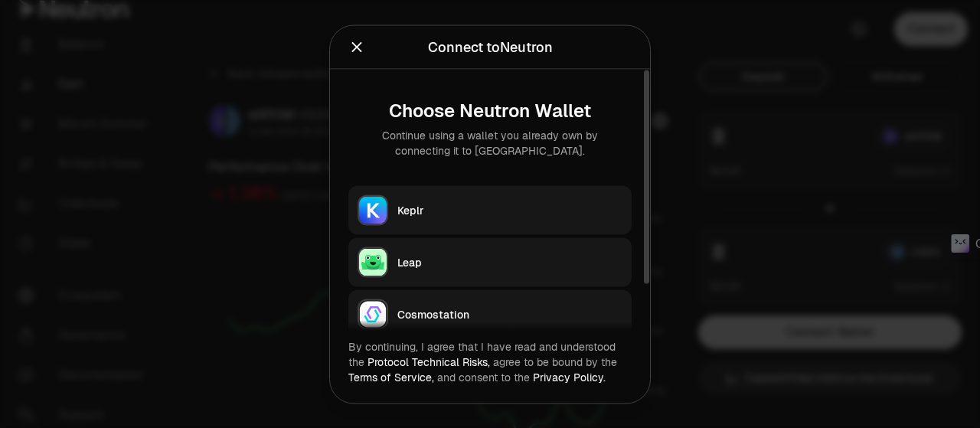  Describe the element at coordinates (490, 110) in the screenshot. I see `div: Choose Neutron Wallet` at that location.